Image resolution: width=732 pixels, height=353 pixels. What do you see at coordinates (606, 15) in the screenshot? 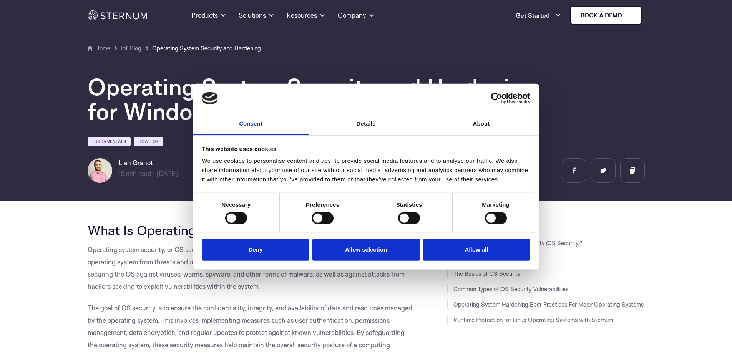
I see `a: Book a demo` at bounding box center [606, 15].